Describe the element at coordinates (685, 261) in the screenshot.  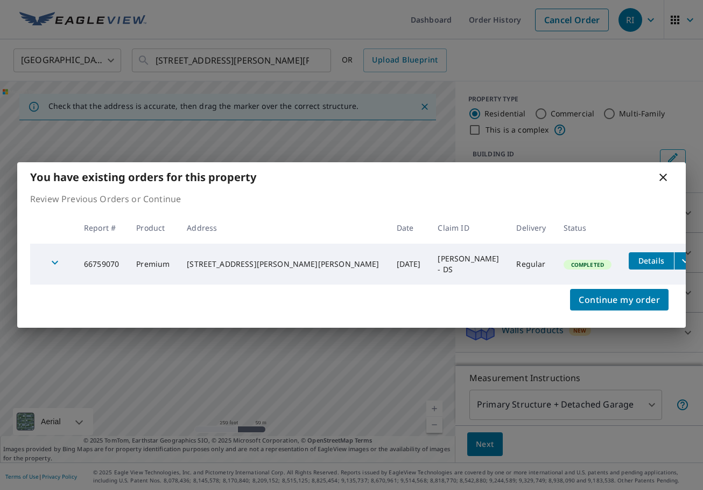
I see `button: filesDropdownBtn-66759070` at that location.